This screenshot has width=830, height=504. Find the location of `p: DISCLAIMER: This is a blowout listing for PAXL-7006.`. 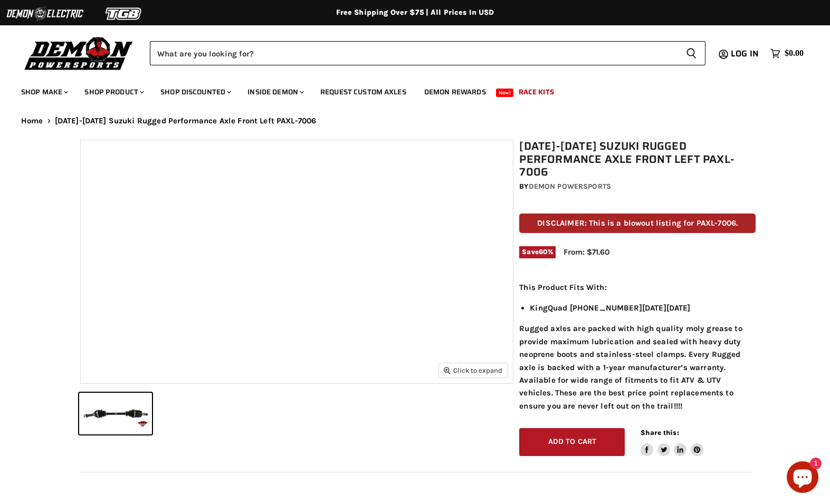

p: DISCLAIMER: This is a blowout listing for PAXL-7006. is located at coordinates (637, 223).